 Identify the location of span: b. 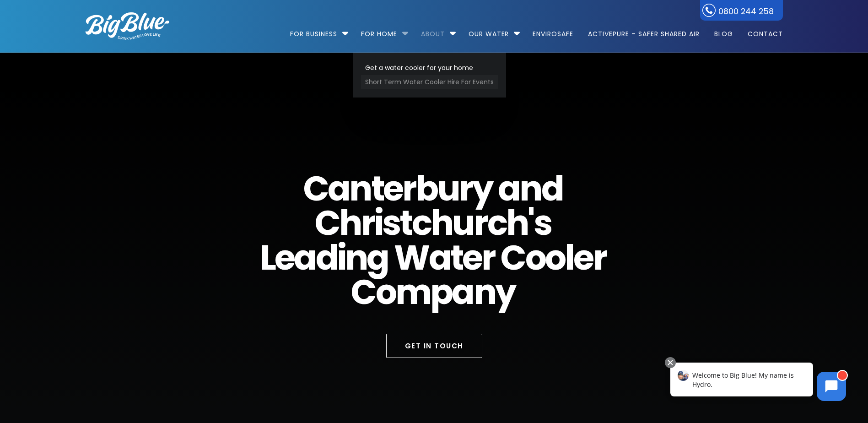
(426, 188).